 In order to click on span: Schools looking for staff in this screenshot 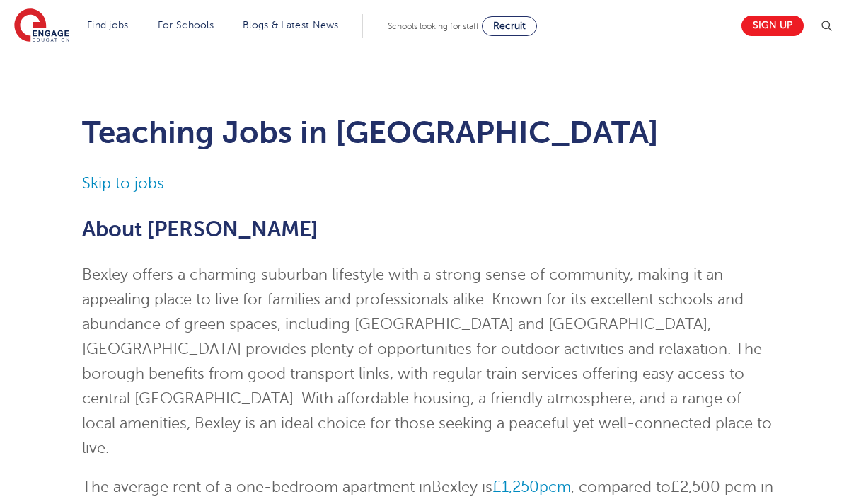, I will do `click(433, 26)`.